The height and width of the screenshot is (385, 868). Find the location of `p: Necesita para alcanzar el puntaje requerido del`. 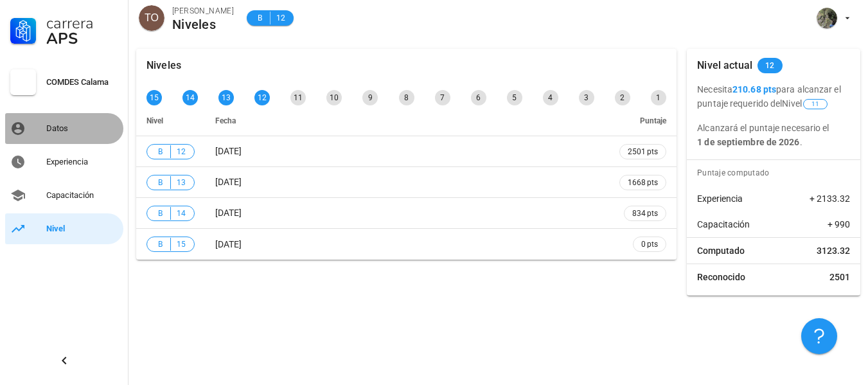

p: Necesita para alcanzar el puntaje requerido del is located at coordinates (774, 96).